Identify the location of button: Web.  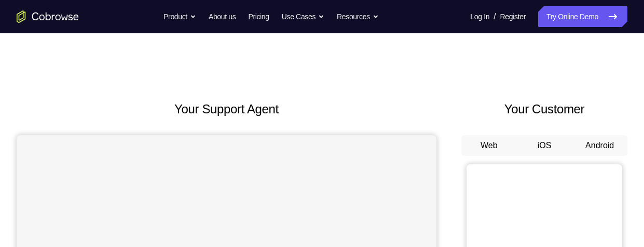
(488, 145).